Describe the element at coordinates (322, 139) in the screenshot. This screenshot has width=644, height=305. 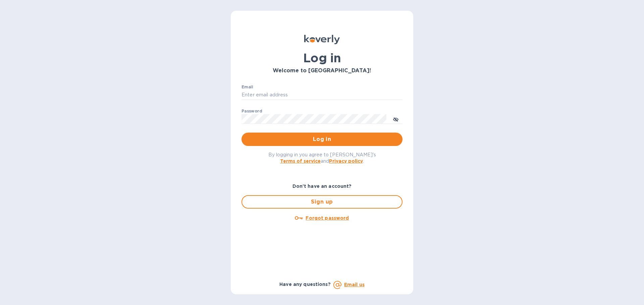
I see `span: Log in` at that location.